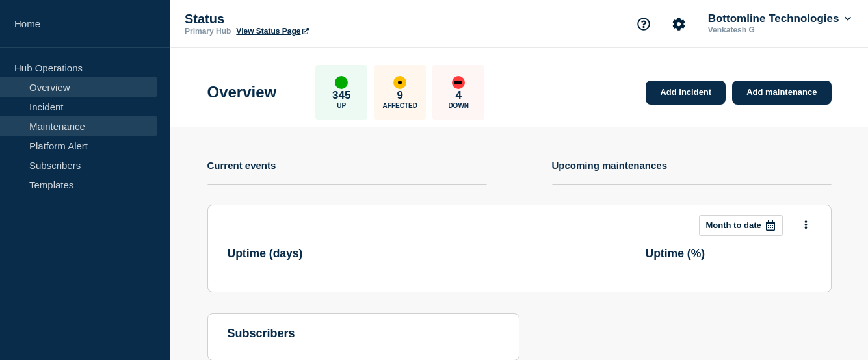 The height and width of the screenshot is (360, 868). Describe the element at coordinates (310, 253) in the screenshot. I see `h3: Uptime ( days )` at that location.